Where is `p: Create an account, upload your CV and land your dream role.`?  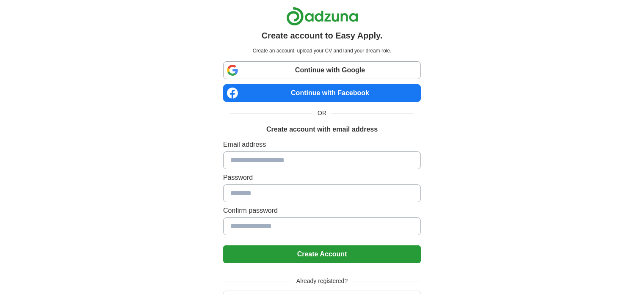
p: Create an account, upload your CV and land your dream role. is located at coordinates (322, 51).